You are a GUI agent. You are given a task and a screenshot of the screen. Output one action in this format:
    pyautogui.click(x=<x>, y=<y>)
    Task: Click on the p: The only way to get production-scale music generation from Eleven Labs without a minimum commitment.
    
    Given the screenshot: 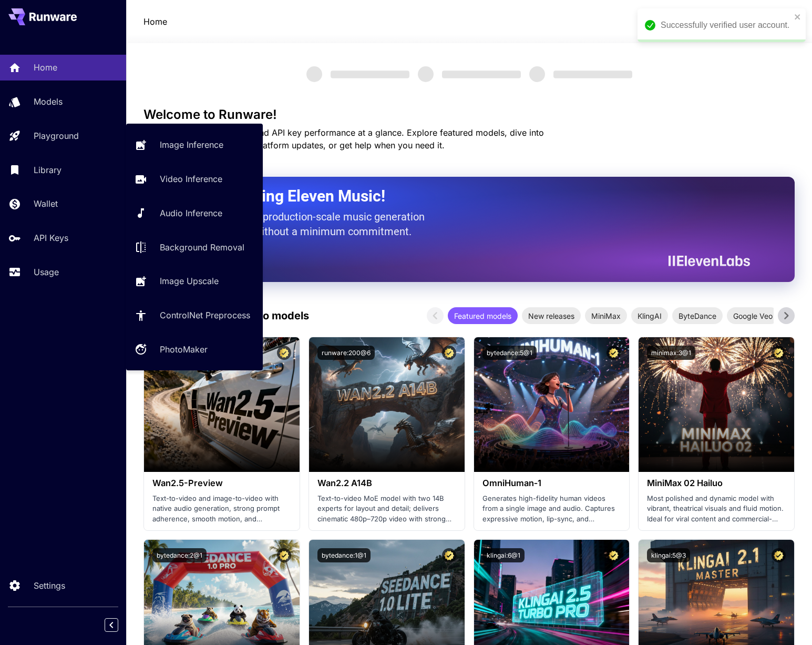 What is the action you would take?
    pyautogui.click(x=301, y=224)
    